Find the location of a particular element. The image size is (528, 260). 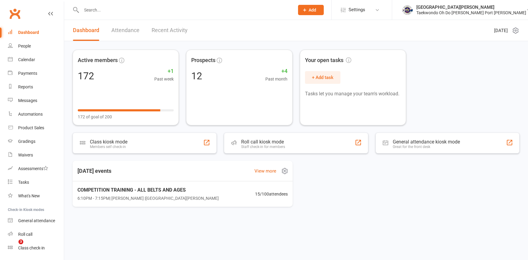

div: Class kiosk mode is located at coordinates (109, 142).